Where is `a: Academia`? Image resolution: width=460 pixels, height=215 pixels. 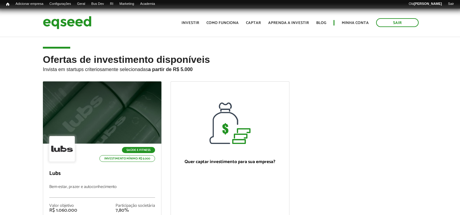 a: Academia is located at coordinates (147, 4).